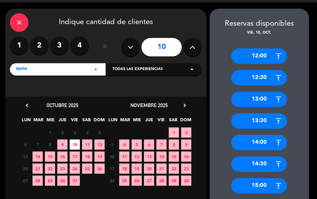 This screenshot has height=199, width=317. I want to click on i: close, so click(19, 23).